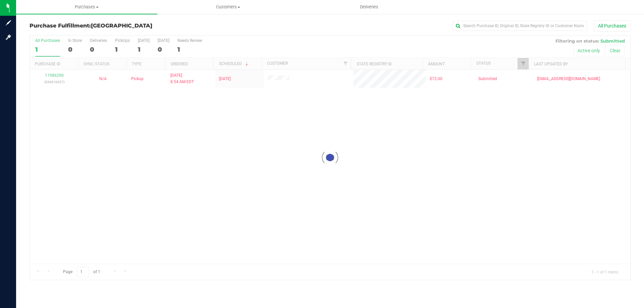 This screenshot has width=644, height=308. What do you see at coordinates (519, 26) in the screenshot?
I see `input: Search Purchase ID, Original ID, State Registry ID or Customer Name...` at bounding box center [519, 26].